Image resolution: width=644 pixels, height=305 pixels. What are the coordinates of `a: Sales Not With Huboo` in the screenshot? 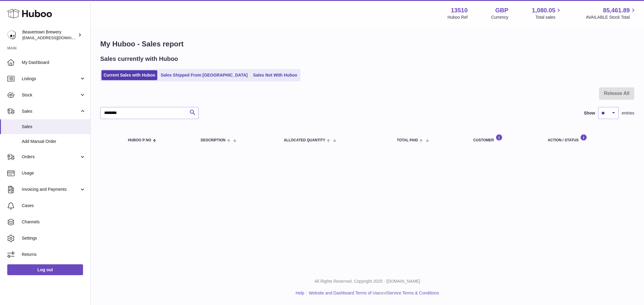 It's located at (275, 75).